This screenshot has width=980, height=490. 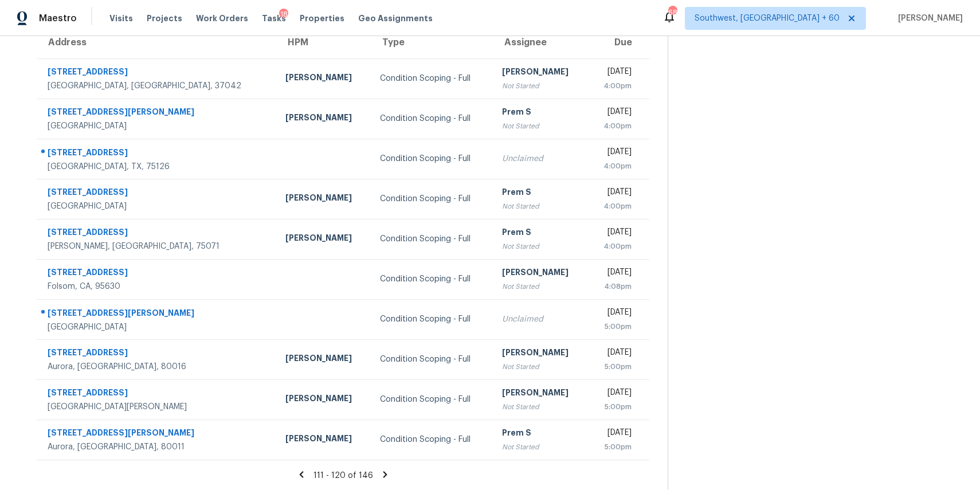 What do you see at coordinates (165, 18) in the screenshot?
I see `span: Projects` at bounding box center [165, 18].